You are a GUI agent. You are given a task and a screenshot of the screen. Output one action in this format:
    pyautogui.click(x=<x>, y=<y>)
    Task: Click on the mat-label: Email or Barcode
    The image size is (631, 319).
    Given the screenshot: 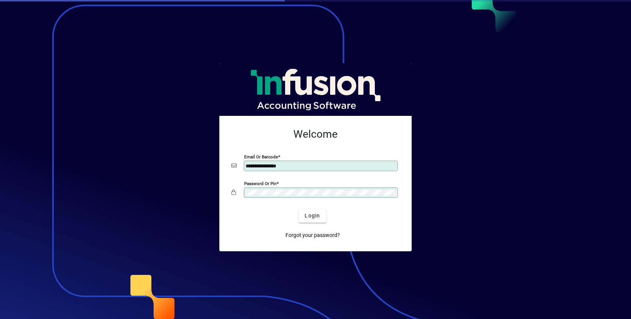 What is the action you would take?
    pyautogui.click(x=261, y=156)
    